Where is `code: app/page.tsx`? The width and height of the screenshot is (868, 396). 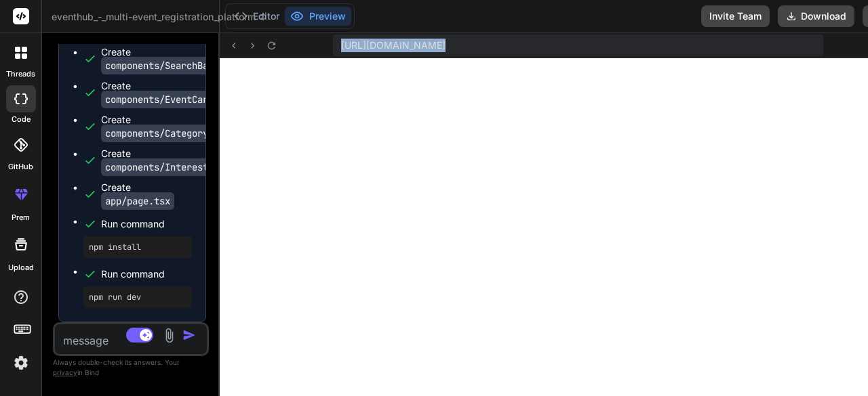 code: app/page.tsx is located at coordinates (138, 201).